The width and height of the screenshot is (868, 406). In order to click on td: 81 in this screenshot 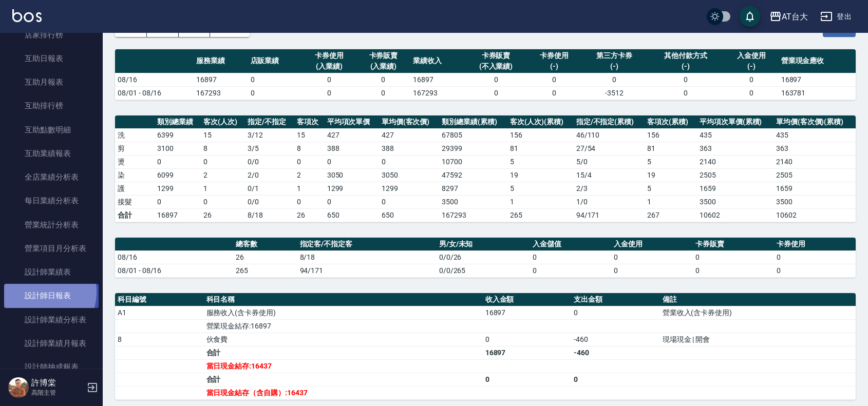, I will do `click(541, 149)`.